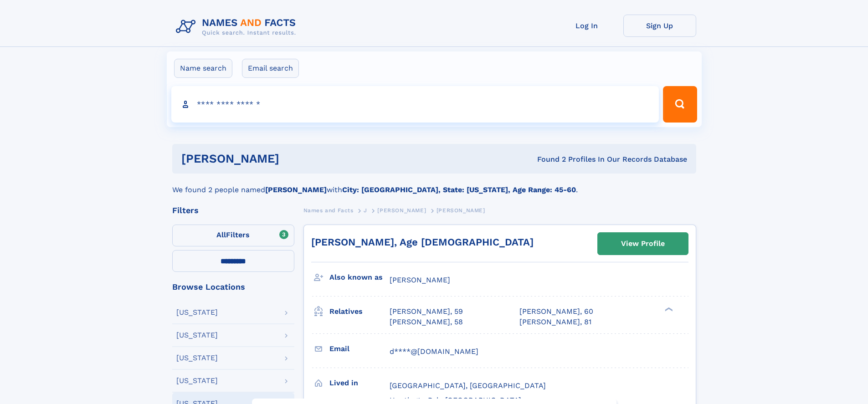  Describe the element at coordinates (360, 349) in the screenshot. I see `h3: Email` at that location.